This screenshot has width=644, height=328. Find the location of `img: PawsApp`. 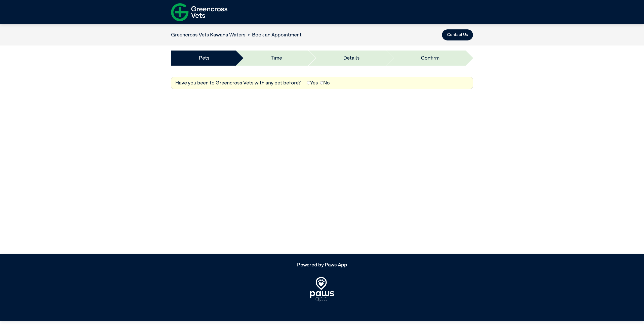

img: PawsApp is located at coordinates (322, 290).